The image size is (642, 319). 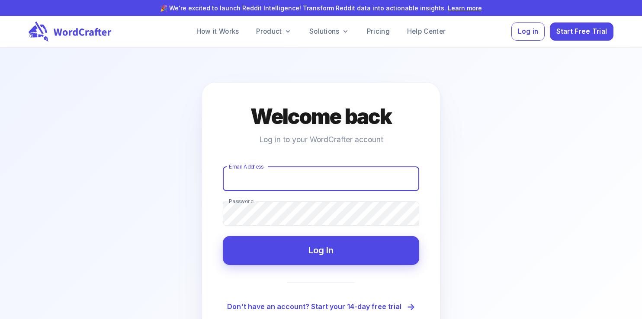 I want to click on button: Log in, so click(x=528, y=32).